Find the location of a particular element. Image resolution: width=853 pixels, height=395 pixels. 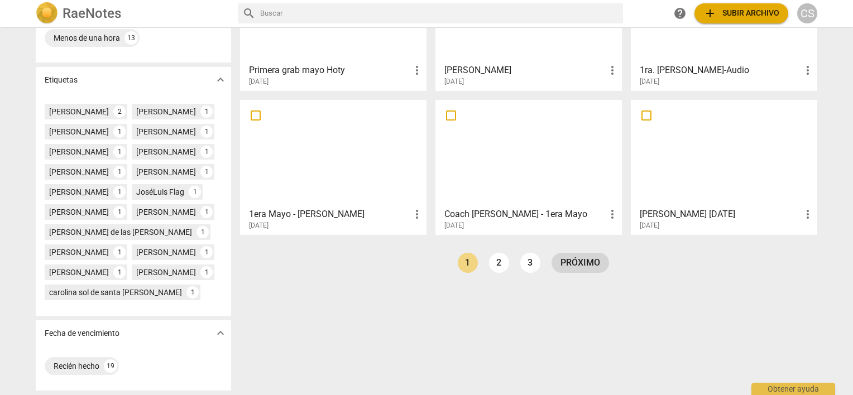

h2: RaeNotes is located at coordinates (92, 13).